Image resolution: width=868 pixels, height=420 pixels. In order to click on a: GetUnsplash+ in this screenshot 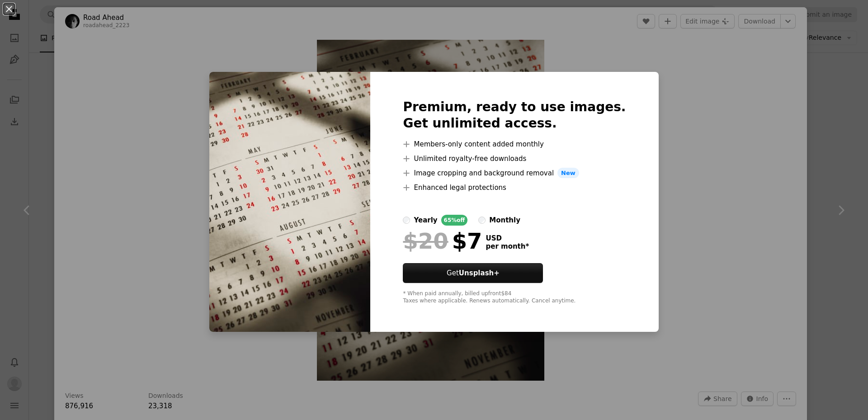, I will do `click(473, 273)`.